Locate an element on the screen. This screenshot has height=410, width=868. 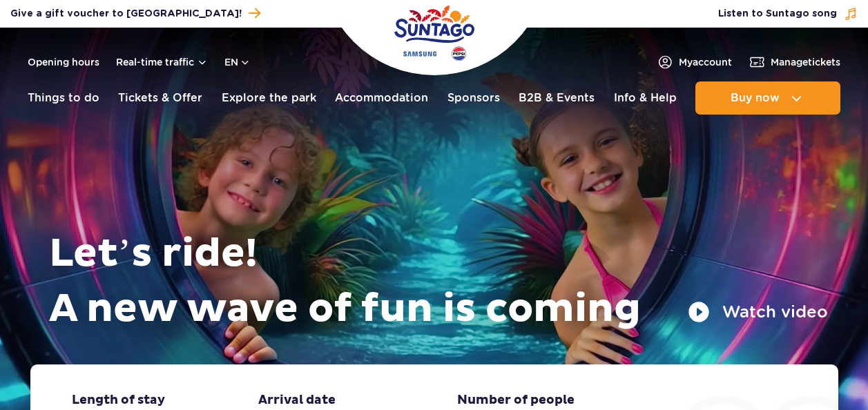
a: Explore the park is located at coordinates (269, 98).